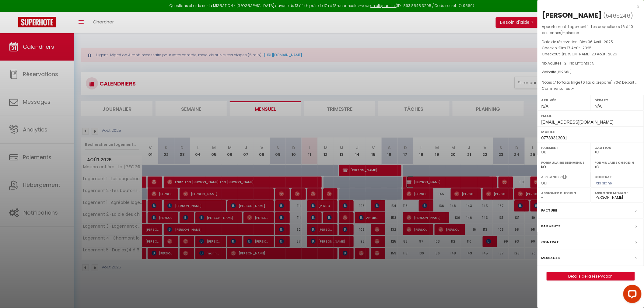  I want to click on label: Messages, so click(550, 258).